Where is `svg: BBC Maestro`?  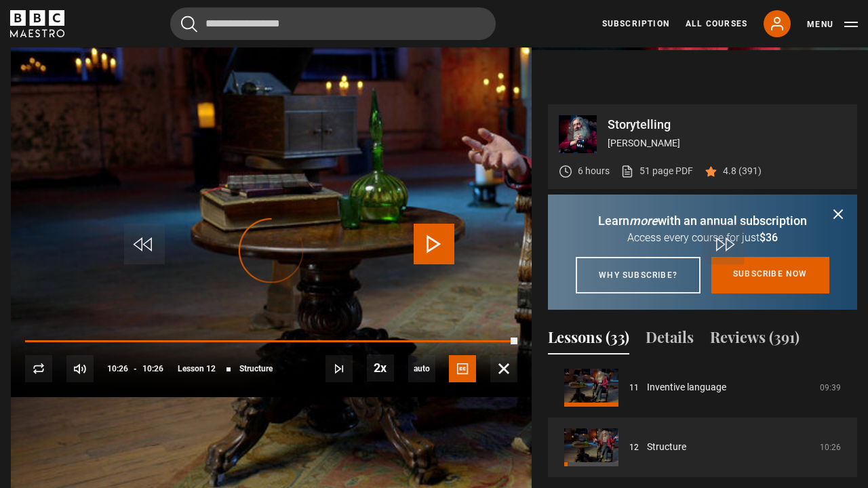 svg: BBC Maestro is located at coordinates (37, 24).